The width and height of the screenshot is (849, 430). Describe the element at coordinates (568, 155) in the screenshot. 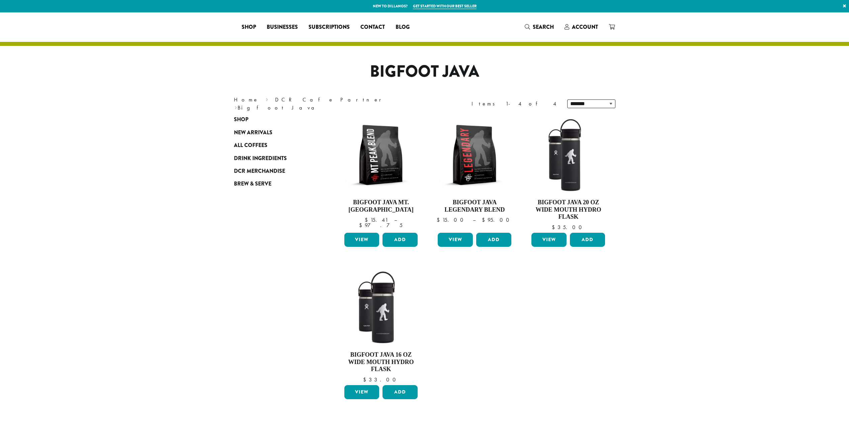

I see `img: LO2867-BFJ-Hydro-Flask-20oz-WM-wFlex-Sip-Lid-Black-300x300.jpg` at that location.